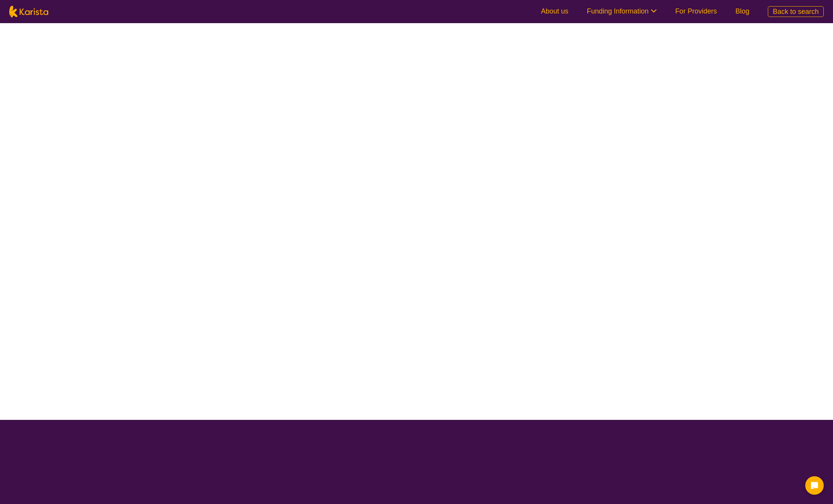 This screenshot has width=833, height=504. Describe the element at coordinates (29, 12) in the screenshot. I see `img: Karista logo` at that location.